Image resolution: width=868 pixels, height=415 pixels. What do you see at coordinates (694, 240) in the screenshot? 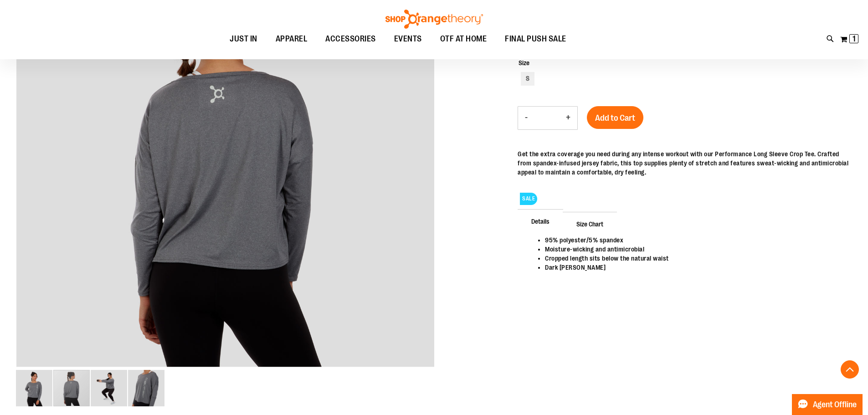
I see `li: 95% polyester/5% spandex` at bounding box center [694, 240].